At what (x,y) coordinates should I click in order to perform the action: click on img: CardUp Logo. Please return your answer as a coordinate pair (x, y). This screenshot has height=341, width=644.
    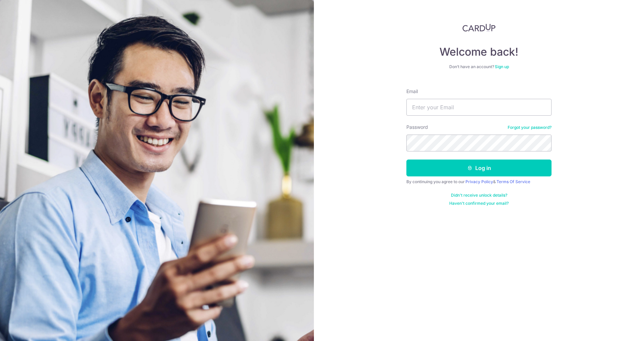
    Looking at the image, I should click on (479, 28).